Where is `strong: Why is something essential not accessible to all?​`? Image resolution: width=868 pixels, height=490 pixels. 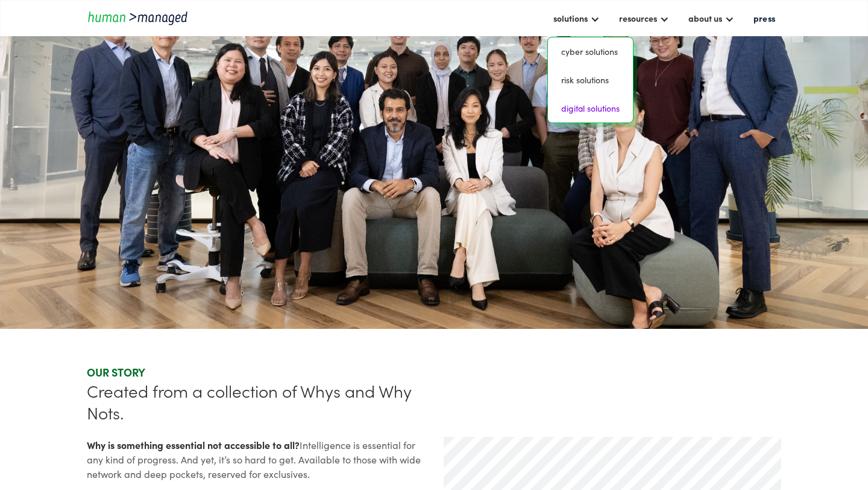 strong: Why is something essential not accessible to all?​ is located at coordinates (193, 445).